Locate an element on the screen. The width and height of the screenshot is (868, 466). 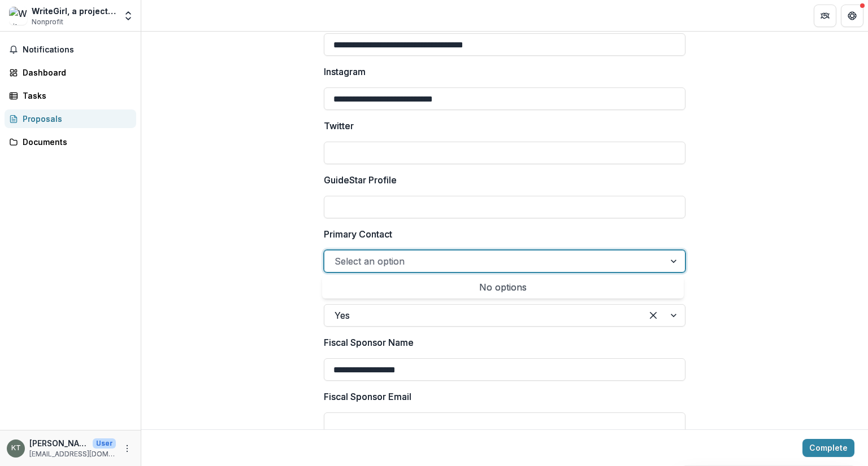
div: Documents is located at coordinates (75, 142).